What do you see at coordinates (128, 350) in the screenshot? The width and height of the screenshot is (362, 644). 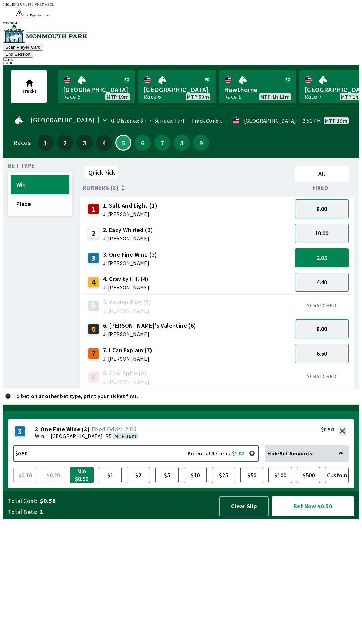 I see `span: 7. I Can Explain (7)` at bounding box center [128, 350].